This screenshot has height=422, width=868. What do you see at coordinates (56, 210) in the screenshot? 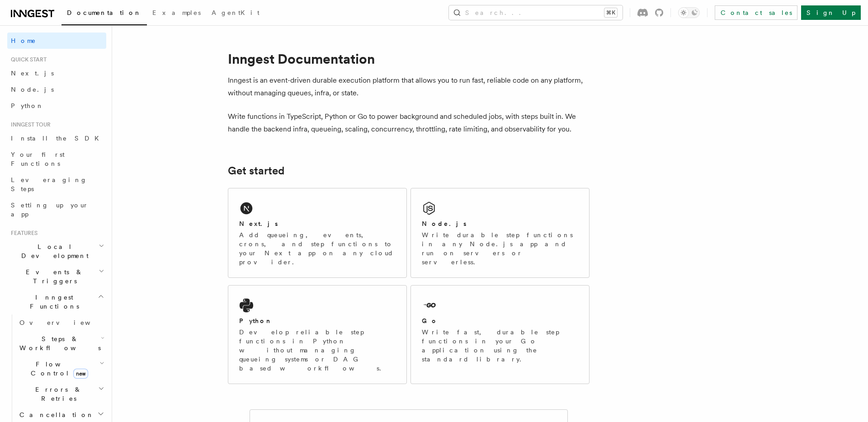
I see `a: Setting up your app` at bounding box center [56, 210].